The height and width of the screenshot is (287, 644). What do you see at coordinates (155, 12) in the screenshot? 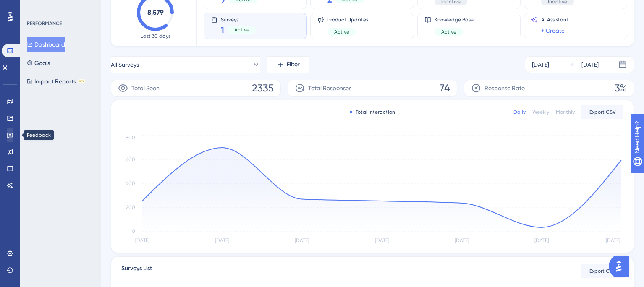
I see `text: 8,579` at bounding box center [155, 12].